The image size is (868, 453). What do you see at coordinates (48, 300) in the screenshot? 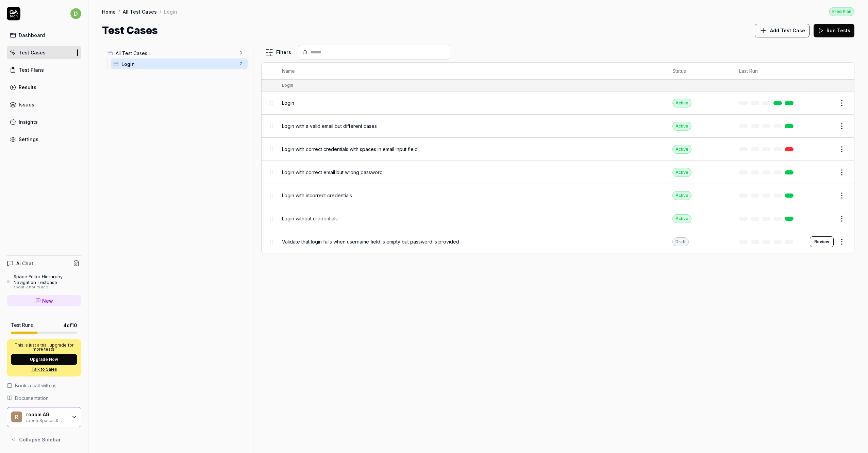
I see `span: New` at bounding box center [48, 300].